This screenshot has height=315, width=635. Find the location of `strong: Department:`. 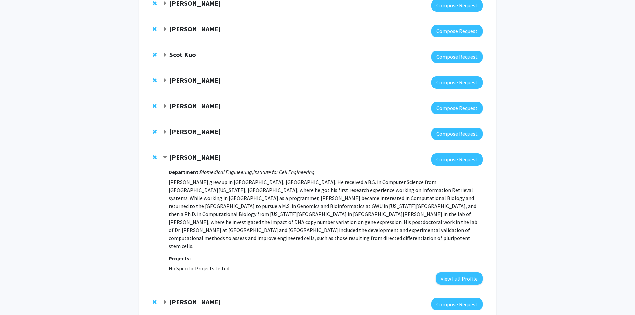

strong: Department: is located at coordinates (184, 172).